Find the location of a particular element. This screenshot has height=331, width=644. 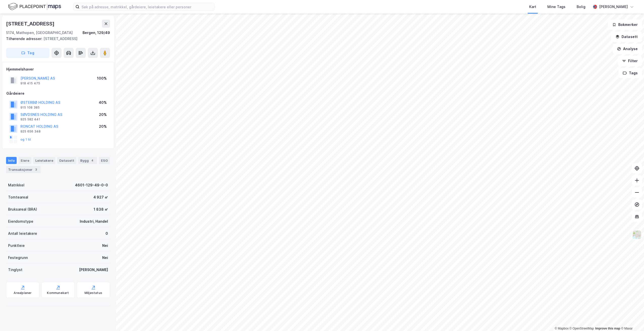

div: 3 is located at coordinates (36, 170).